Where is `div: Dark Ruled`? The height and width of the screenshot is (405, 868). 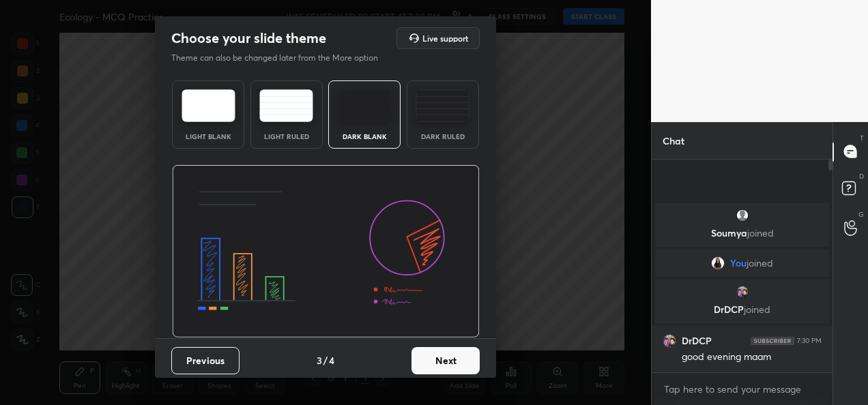
div: Dark Ruled is located at coordinates (443, 136).